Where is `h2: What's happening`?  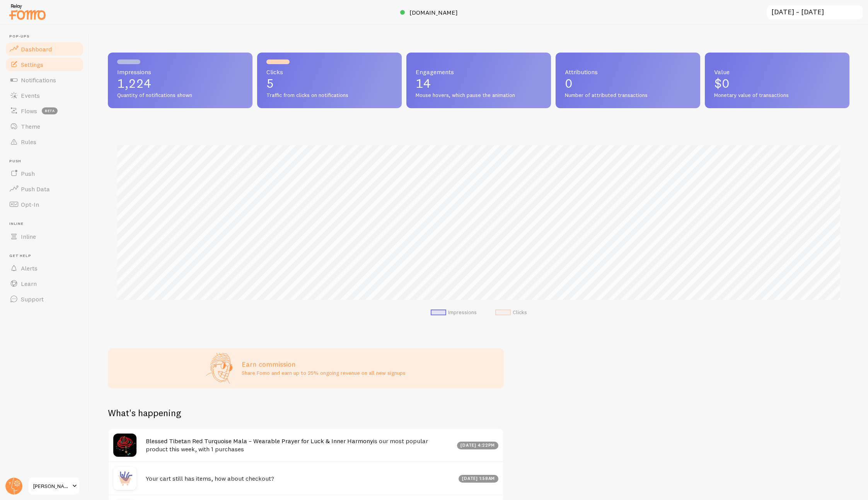
h2: What's happening is located at coordinates (144, 412).